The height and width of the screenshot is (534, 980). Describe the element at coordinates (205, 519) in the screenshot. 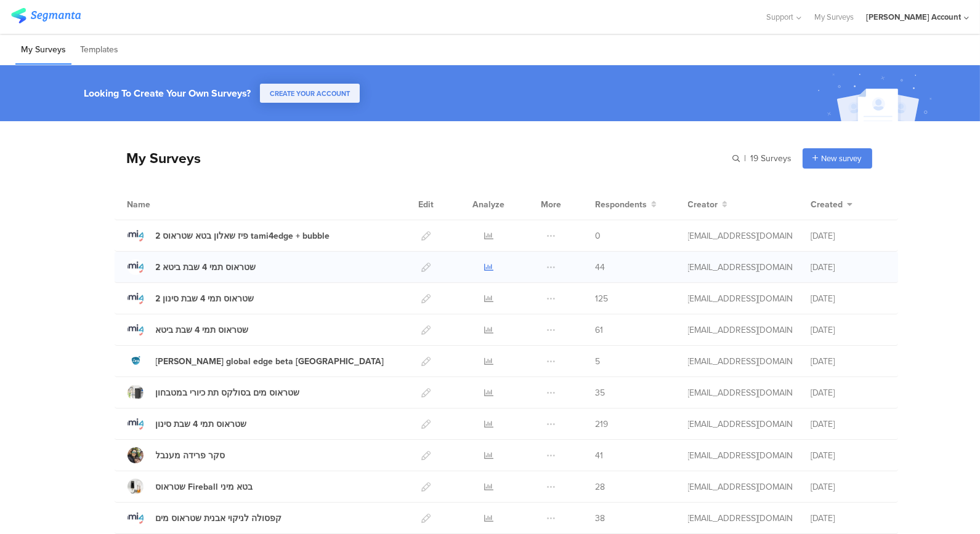

I see `a: קפסולה לניקוי אבנית שטראוס מים` at that location.